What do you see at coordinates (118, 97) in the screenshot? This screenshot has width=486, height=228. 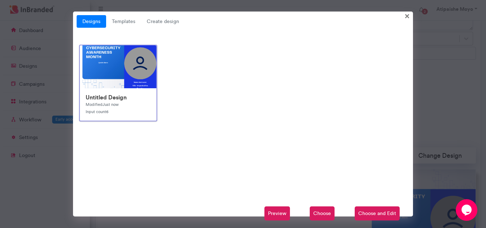 I see `h6: Untitled Design` at bounding box center [118, 97].